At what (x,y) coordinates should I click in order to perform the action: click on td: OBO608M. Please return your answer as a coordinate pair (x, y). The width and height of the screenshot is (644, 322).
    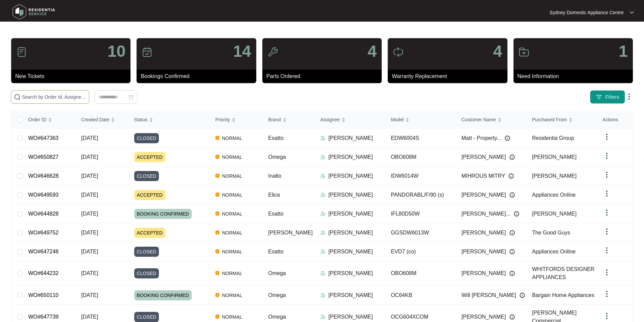
    Looking at the image, I should click on (420, 273).